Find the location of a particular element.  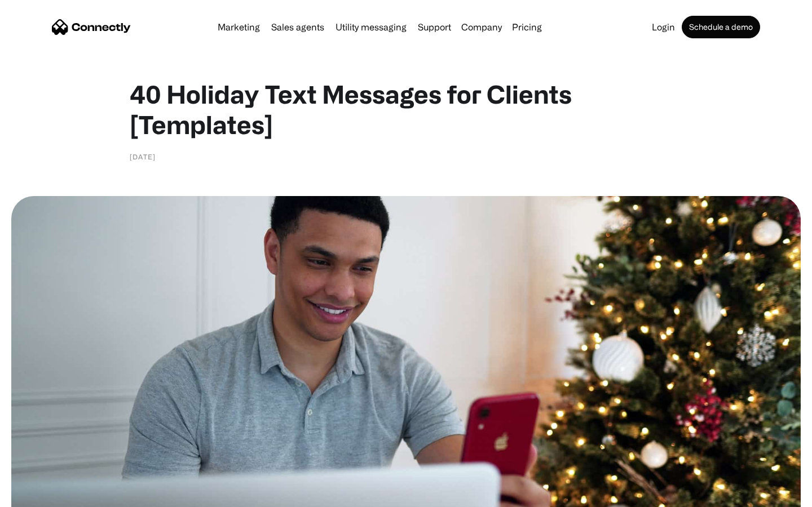

a: Utility messaging is located at coordinates (371, 27).